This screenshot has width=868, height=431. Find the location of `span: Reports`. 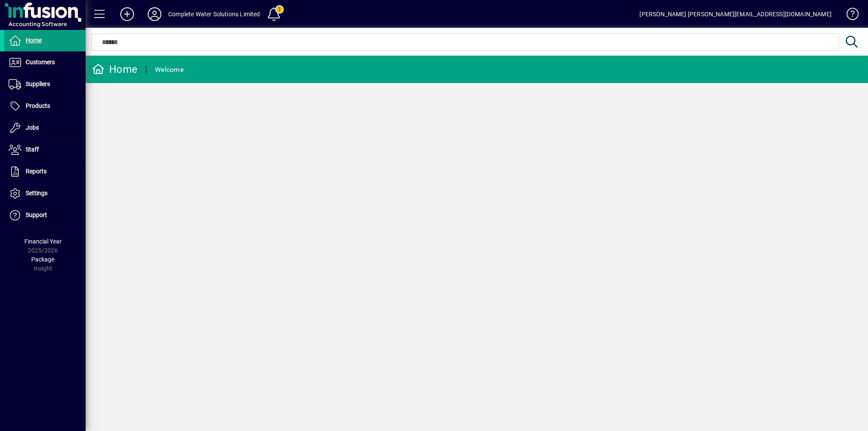

span: Reports is located at coordinates (36, 171).